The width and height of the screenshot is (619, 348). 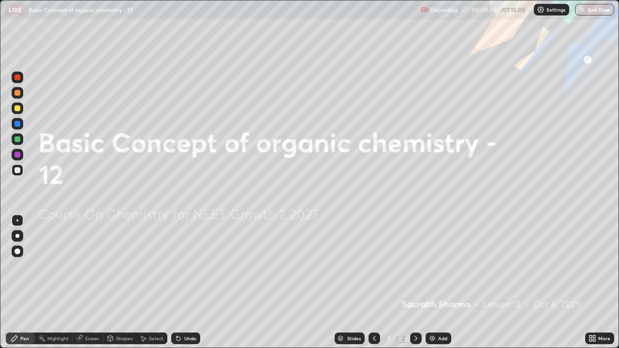 What do you see at coordinates (594, 10) in the screenshot?
I see `button: End Class` at bounding box center [594, 10].